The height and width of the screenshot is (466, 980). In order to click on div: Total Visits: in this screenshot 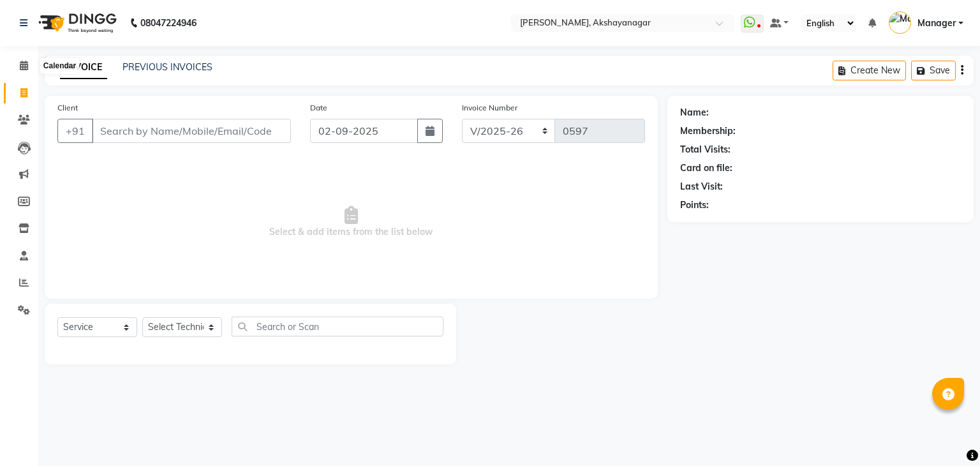, I will do `click(705, 150)`.